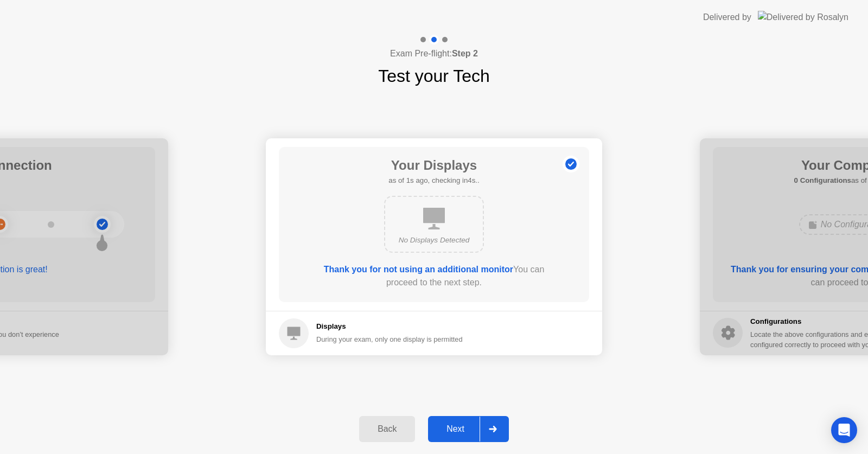 Image resolution: width=868 pixels, height=454 pixels. What do you see at coordinates (389, 339) in the screenshot?
I see `div: During your exam, only one display is permitted` at bounding box center [389, 339].